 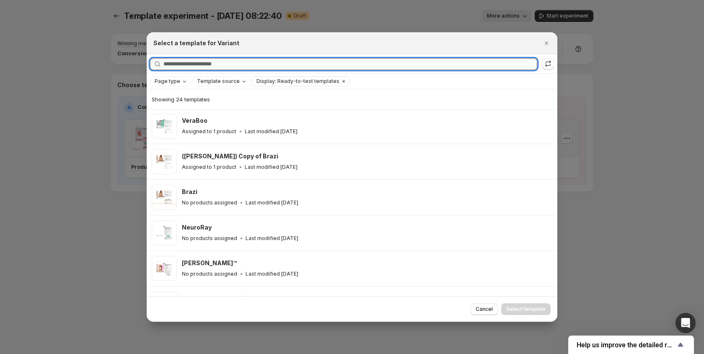 What do you see at coordinates (296, 81) in the screenshot?
I see `button: Display: Ready-to-test templates` at bounding box center [296, 81].